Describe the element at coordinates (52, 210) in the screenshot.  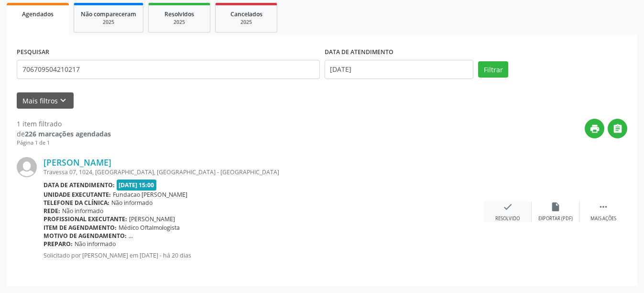
I see `b: Rede:` at that location.